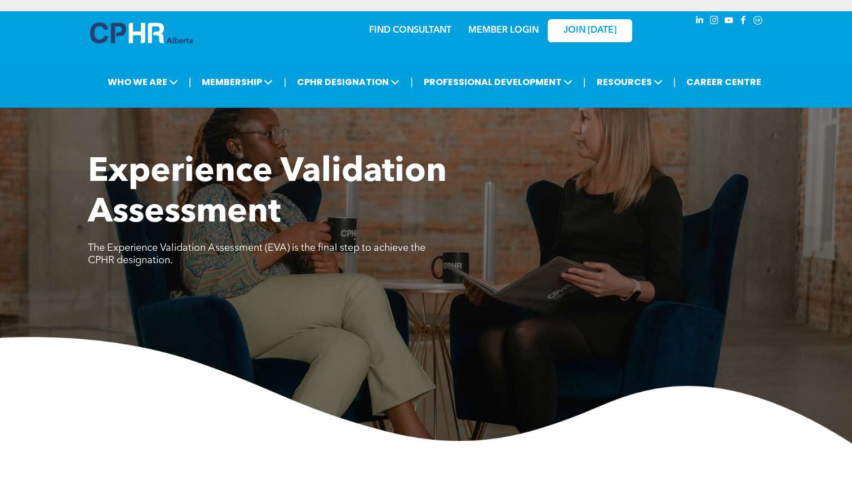  I want to click on a: CAREER CENTRE, so click(723, 82).